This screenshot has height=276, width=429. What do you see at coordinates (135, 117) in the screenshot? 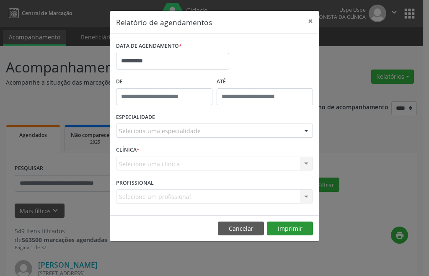
I see `label: ESPECIALIDADE` at bounding box center [135, 117].